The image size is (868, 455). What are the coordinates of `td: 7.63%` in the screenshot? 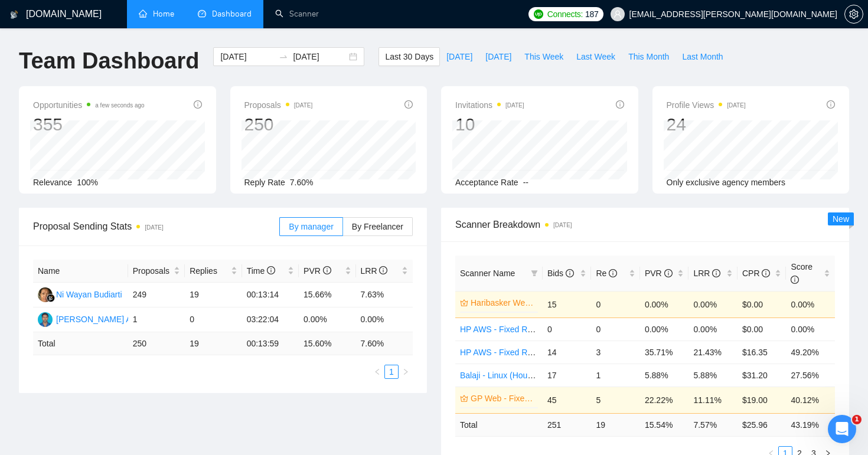 It's located at (385, 295).